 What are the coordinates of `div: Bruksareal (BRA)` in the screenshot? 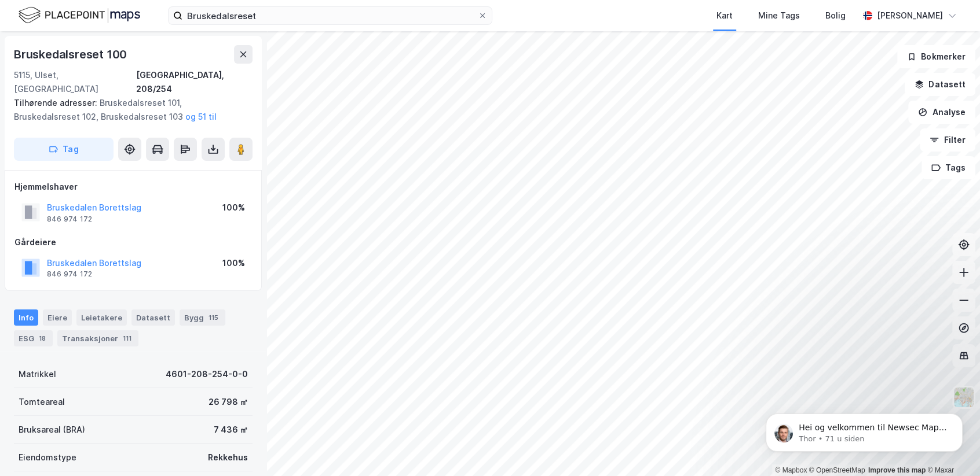 It's located at (51, 430).